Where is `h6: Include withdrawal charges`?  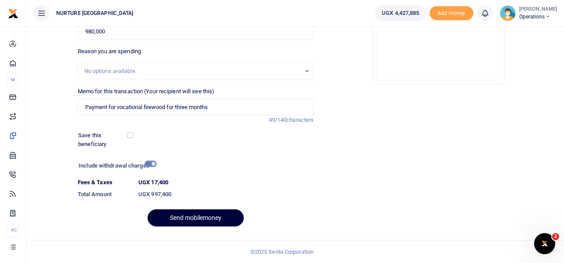
h6: Include withdrawal charges is located at coordinates (116, 166).